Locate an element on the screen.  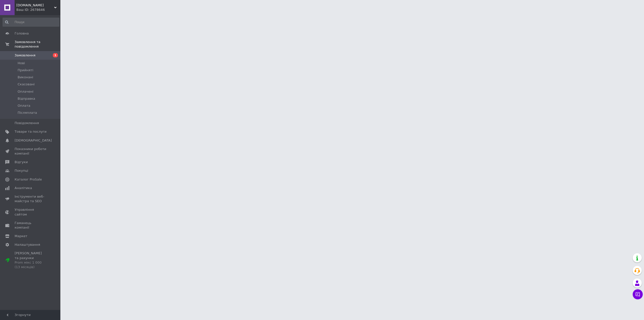
span: Оплата is located at coordinates (24, 106).